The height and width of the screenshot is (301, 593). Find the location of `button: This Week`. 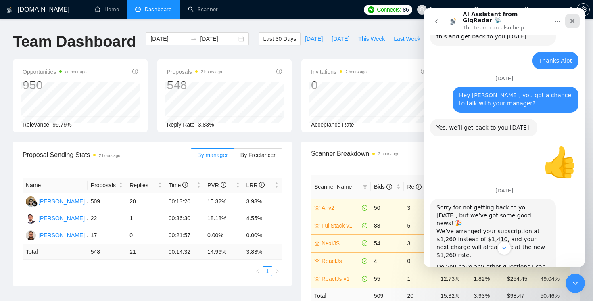

button: This Week is located at coordinates (371, 39).